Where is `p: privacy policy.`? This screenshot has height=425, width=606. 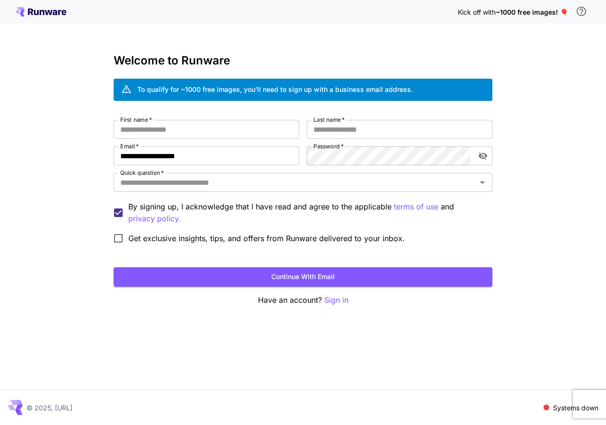
p: privacy policy. is located at coordinates (154, 218).